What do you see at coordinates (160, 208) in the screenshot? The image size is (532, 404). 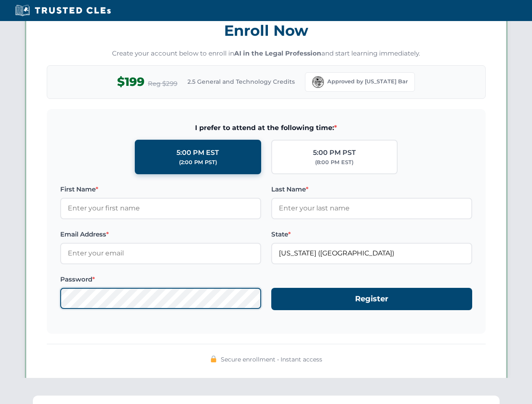 I see `input: Enter your first name` at bounding box center [160, 208].